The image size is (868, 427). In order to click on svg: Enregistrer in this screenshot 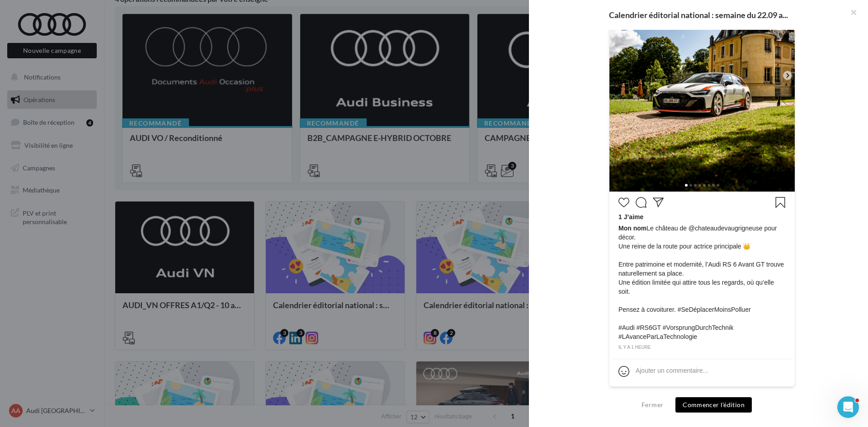, I will do `click(781, 202)`.